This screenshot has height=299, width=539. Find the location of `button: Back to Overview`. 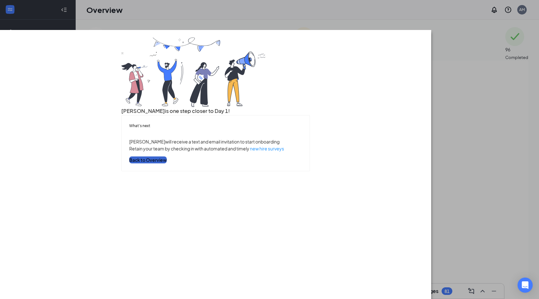

button: Back to Overview is located at coordinates (148, 160).